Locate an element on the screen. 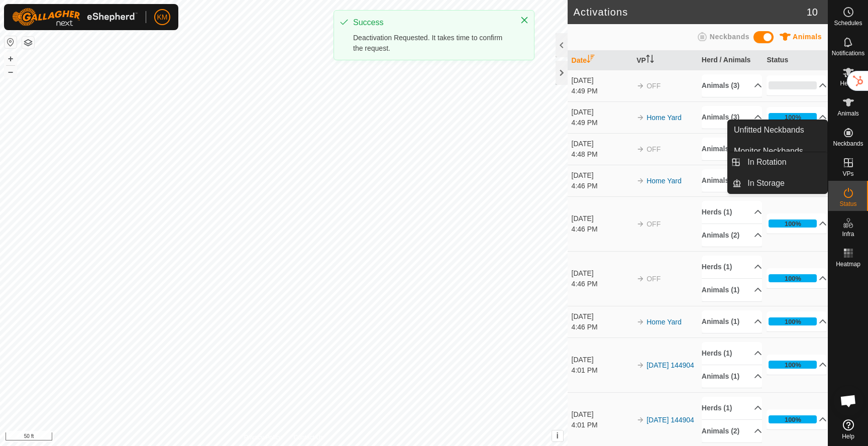 The height and width of the screenshot is (446, 868). th: VP is located at coordinates (665, 60).